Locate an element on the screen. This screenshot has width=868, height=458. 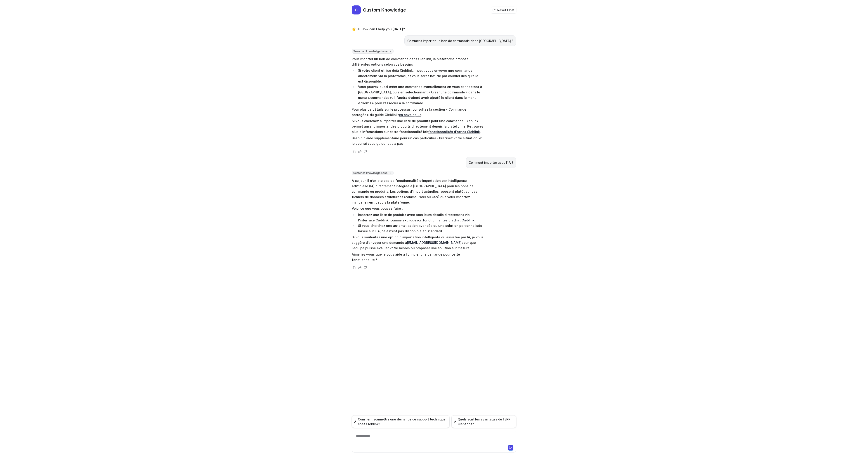
li: Si vous cherchez une automatisation avancée ou une solution personnalisée basée sur l’IA, cela n’... is located at coordinates (421, 229).